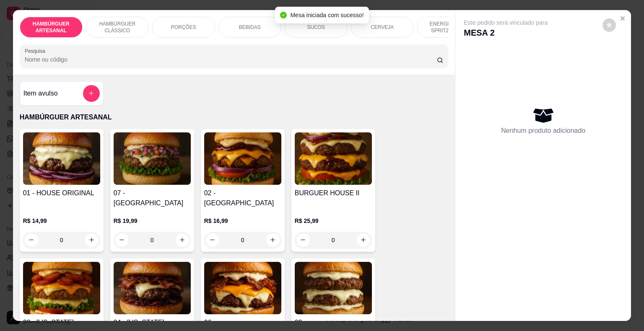  I want to click on button: add-separate-item, so click(91, 93).